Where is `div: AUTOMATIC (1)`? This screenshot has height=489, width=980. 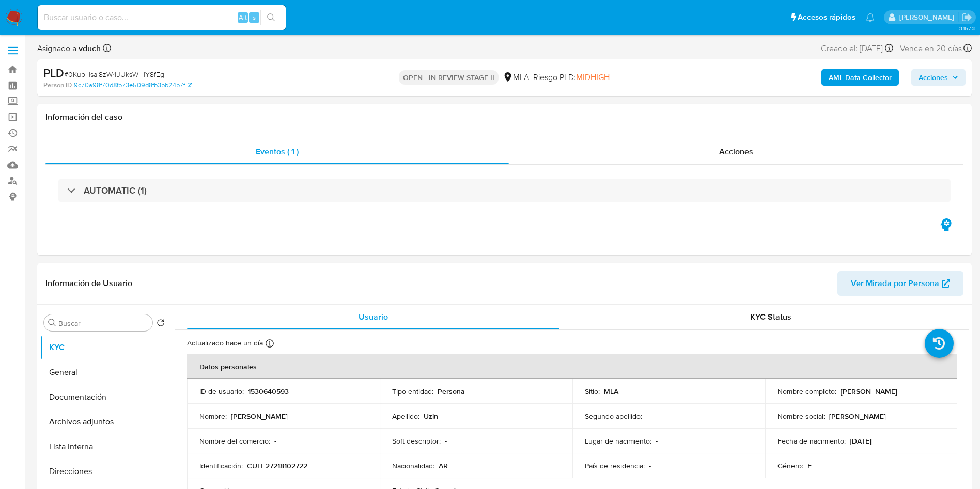 div: AUTOMATIC (1) is located at coordinates (504, 190).